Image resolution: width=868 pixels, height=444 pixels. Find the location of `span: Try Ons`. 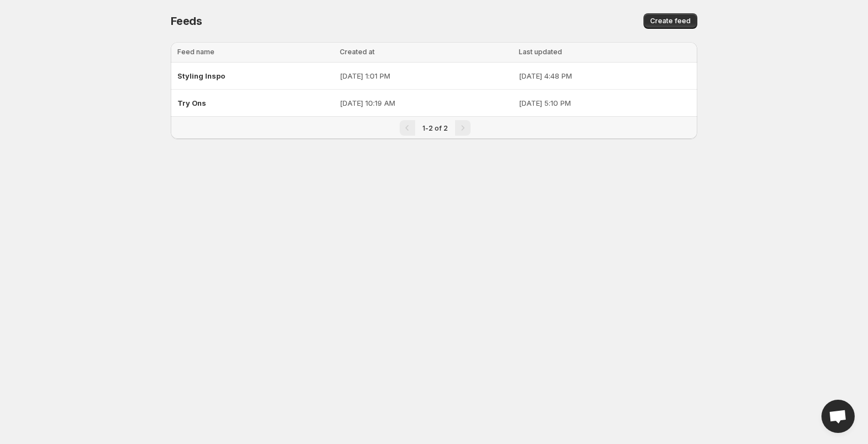

span: Try Ons is located at coordinates (192, 103).